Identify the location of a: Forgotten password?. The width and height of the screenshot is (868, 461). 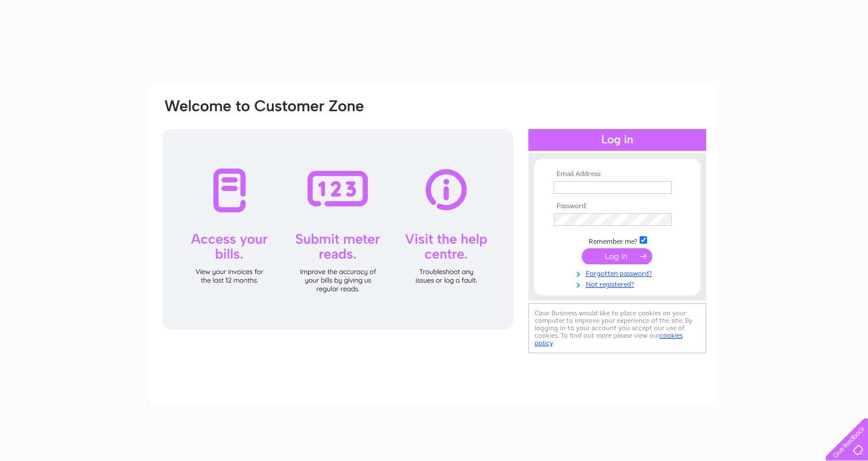
(618, 272).